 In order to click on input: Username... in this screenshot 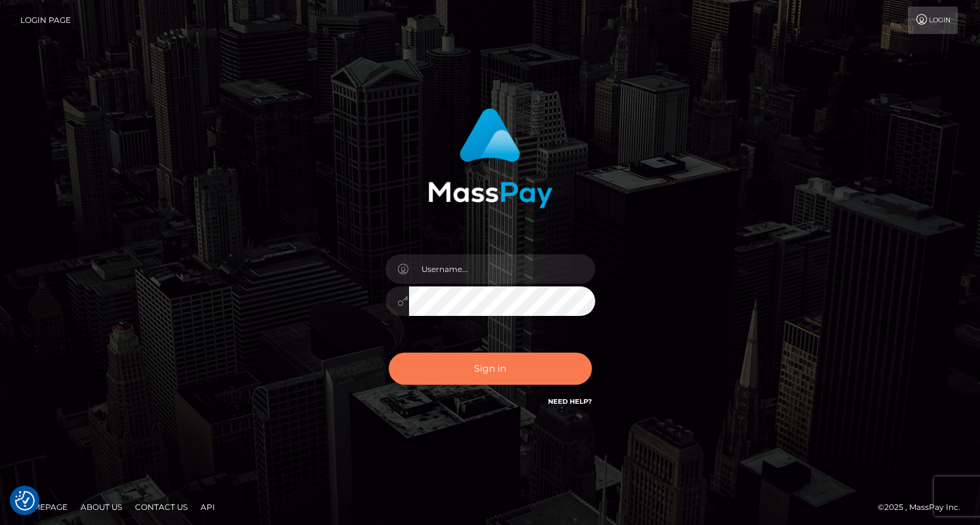, I will do `click(502, 269)`.